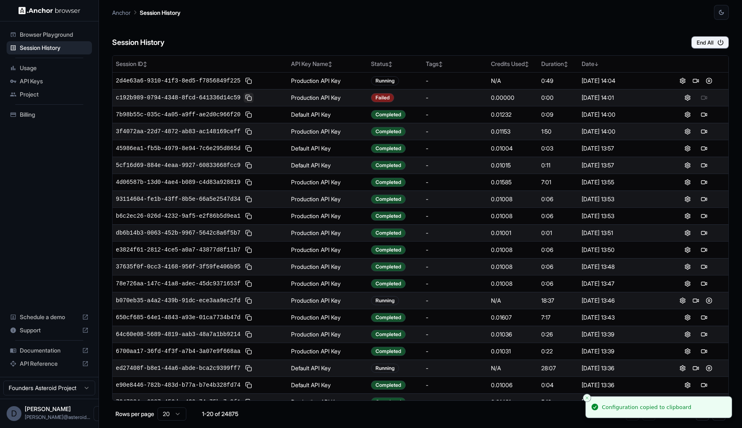 The image size is (742, 428). Describe the element at coordinates (178, 402) in the screenshot. I see `span: 7947834e-6887-456d-a420-74e75bc7e9f1` at that location.